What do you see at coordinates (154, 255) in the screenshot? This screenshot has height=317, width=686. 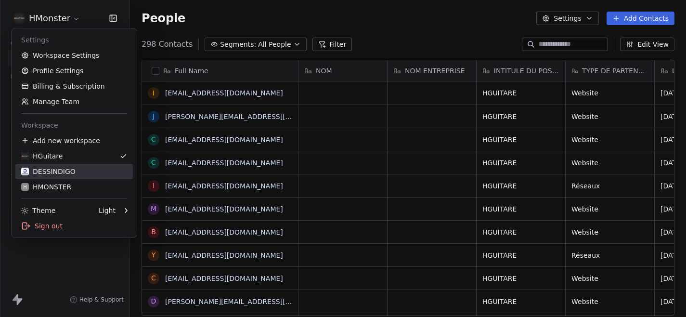 I see `div: y` at bounding box center [154, 255].